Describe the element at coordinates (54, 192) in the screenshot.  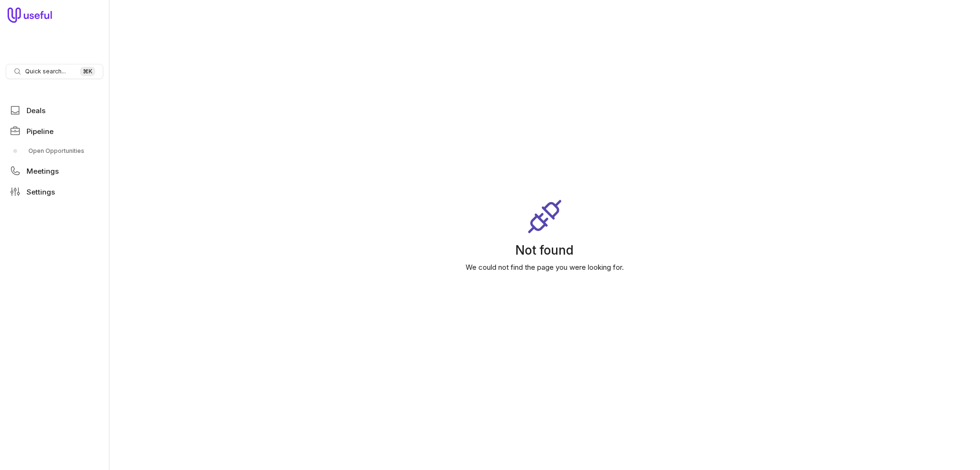
I see `a: Settings` at that location.